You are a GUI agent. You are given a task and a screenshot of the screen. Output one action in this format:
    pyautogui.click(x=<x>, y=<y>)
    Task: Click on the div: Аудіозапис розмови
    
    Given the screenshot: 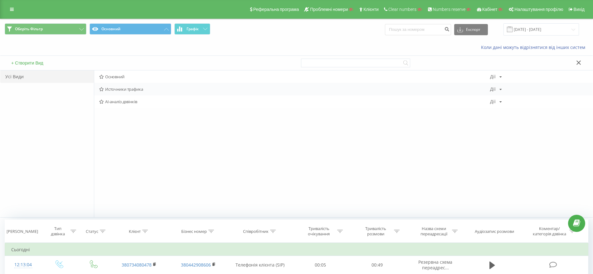 What is the action you would take?
    pyautogui.click(x=495, y=232)
    